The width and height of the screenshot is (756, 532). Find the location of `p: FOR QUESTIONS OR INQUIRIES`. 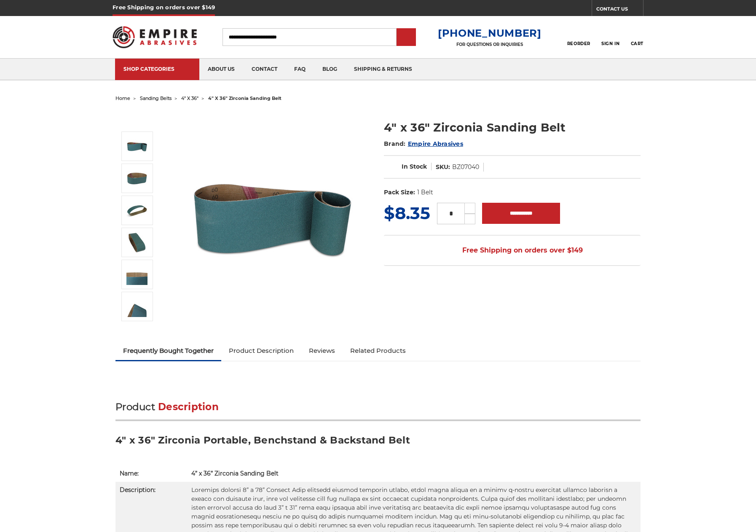

p: FOR QUESTIONS OR INQUIRIES is located at coordinates (489, 45).